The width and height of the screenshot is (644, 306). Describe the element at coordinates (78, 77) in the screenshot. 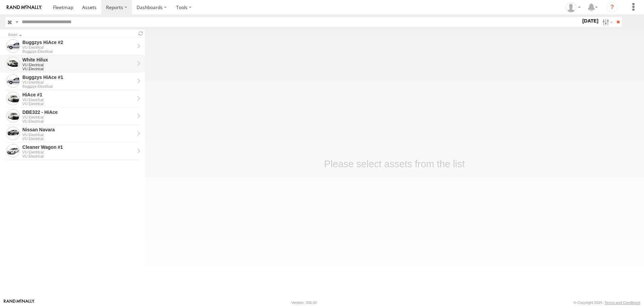

I see `div: Buggzys HiAce #1 - View Asset History` at that location.